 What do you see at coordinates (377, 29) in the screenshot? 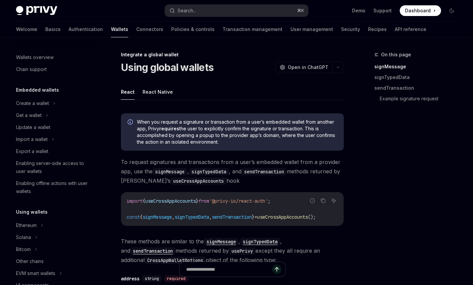
I see `a: Recipes` at bounding box center [377, 29].